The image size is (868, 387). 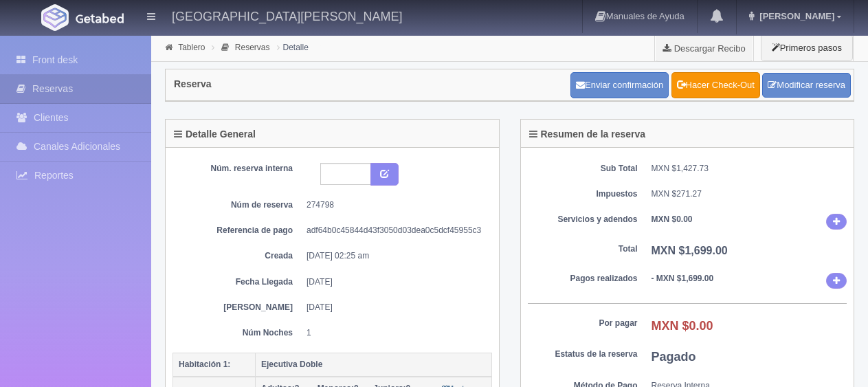 What do you see at coordinates (583, 169) in the screenshot?
I see `dt: Sub Total` at bounding box center [583, 169].